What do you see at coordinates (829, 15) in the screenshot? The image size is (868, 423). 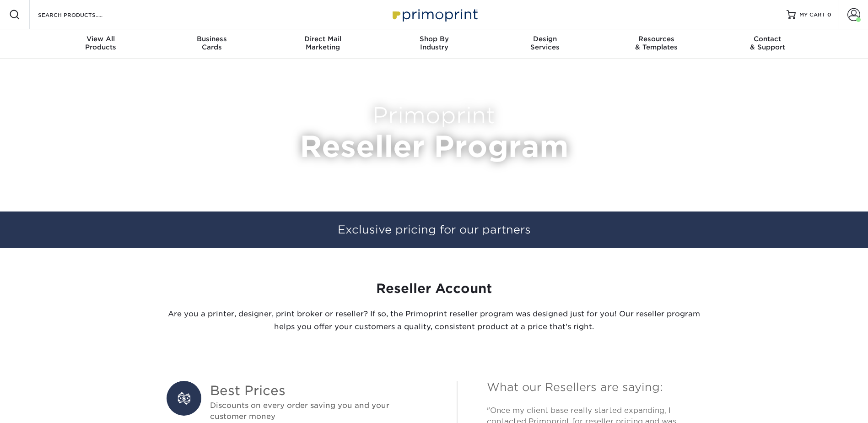 I see `span: 0` at bounding box center [829, 15].